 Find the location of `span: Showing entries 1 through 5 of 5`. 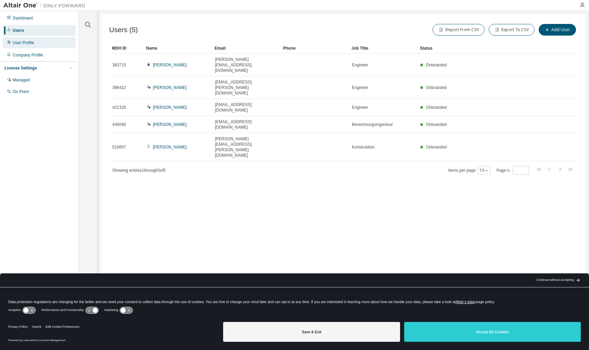

span: Showing entries 1 through 5 of 5 is located at coordinates (139, 170).